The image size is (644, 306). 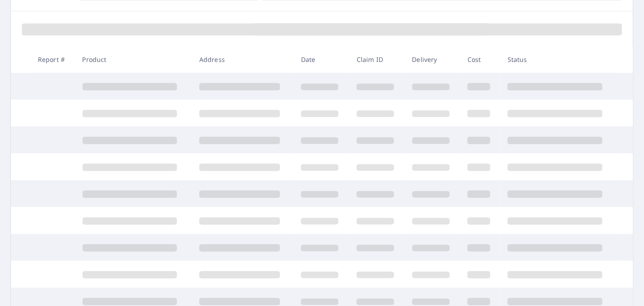 I want to click on th: Date, so click(x=322, y=59).